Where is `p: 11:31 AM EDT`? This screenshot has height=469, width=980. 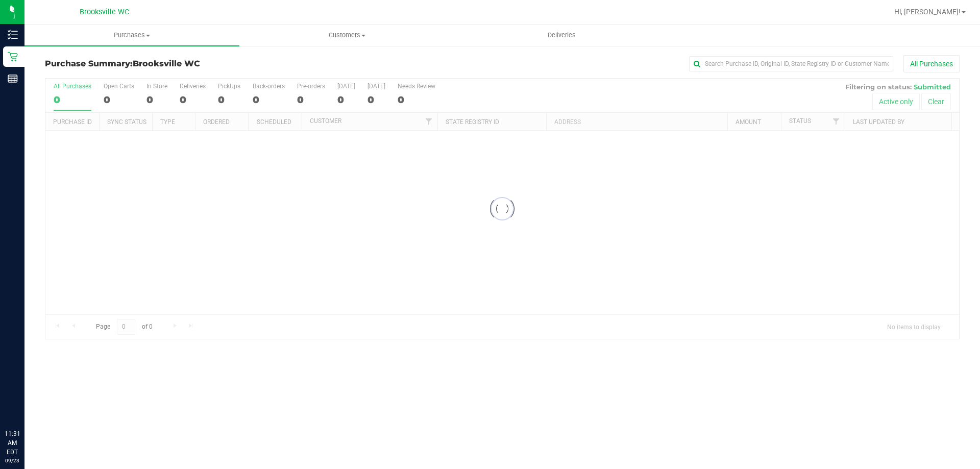
p: 11:31 AM EDT is located at coordinates (12, 443).